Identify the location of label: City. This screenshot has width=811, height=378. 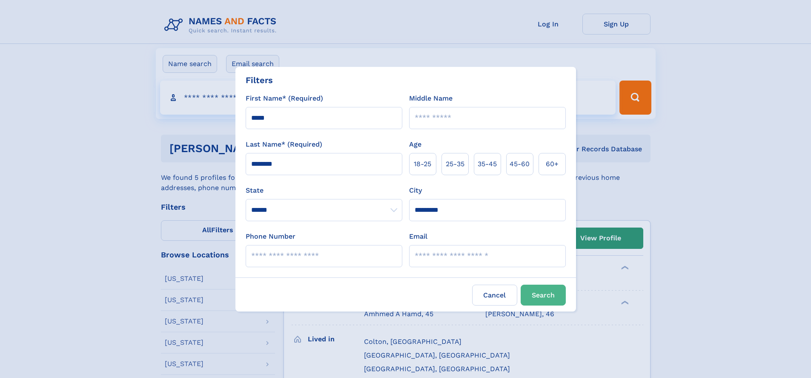
(416, 190).